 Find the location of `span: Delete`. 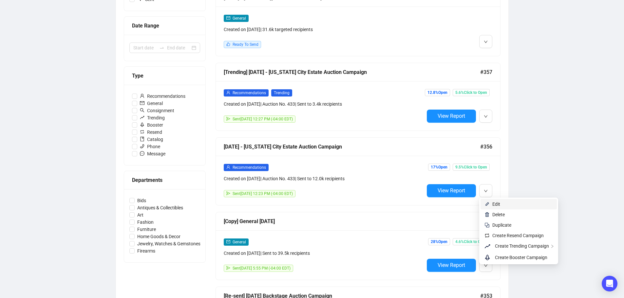

span: Delete is located at coordinates (499, 215).